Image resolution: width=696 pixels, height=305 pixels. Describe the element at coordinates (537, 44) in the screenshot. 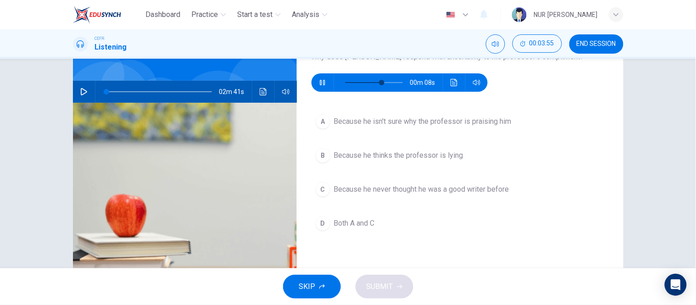

I see `div: Hide` at that location.